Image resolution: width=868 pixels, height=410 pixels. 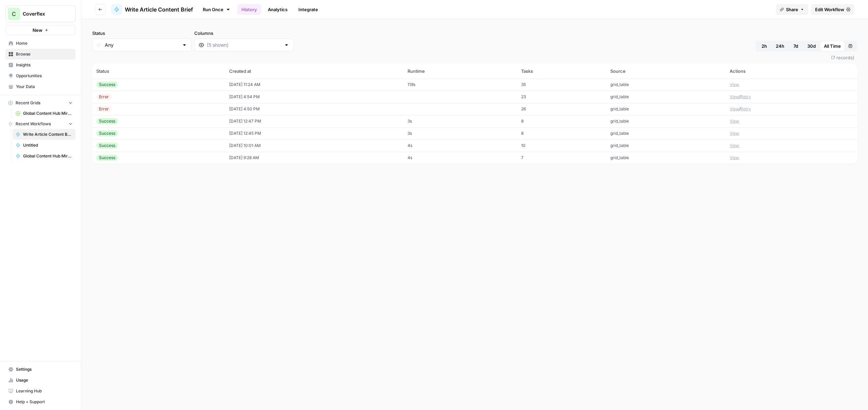 I want to click on th: Created at, so click(x=315, y=71).